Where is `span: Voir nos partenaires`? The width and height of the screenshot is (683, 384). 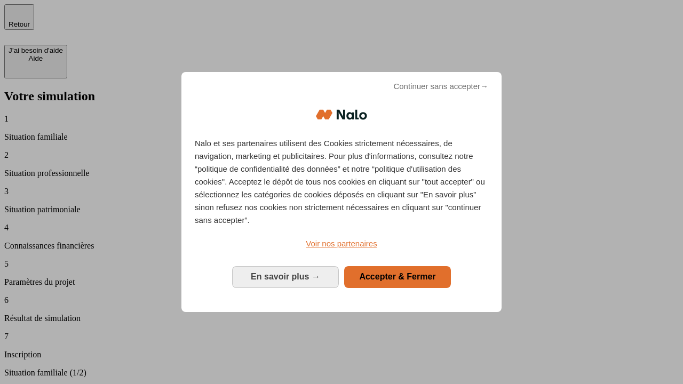
span: Voir nos partenaires is located at coordinates (341, 243).